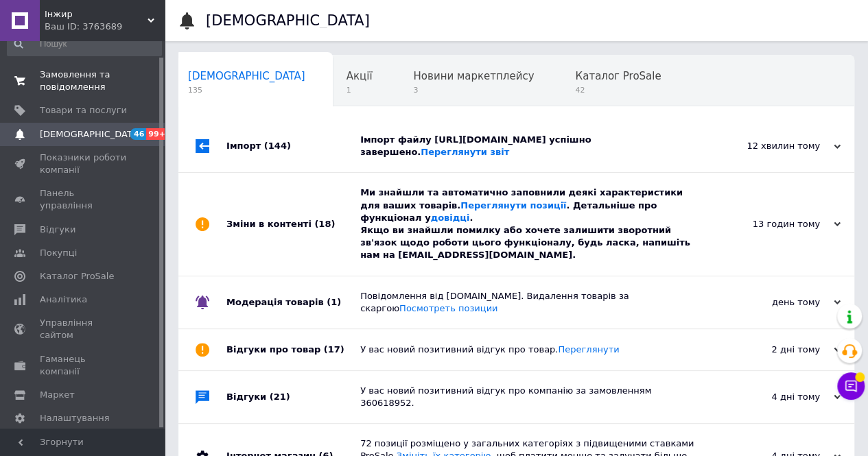  I want to click on div: Модерація товарів, so click(293, 303).